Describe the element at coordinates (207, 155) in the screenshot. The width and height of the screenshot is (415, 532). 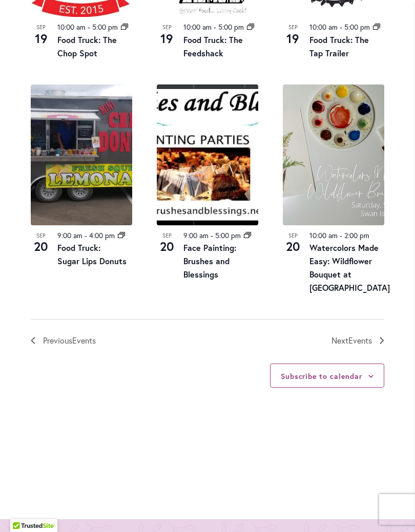
I see `img: Brushes and Blessings – Face Painting` at that location.